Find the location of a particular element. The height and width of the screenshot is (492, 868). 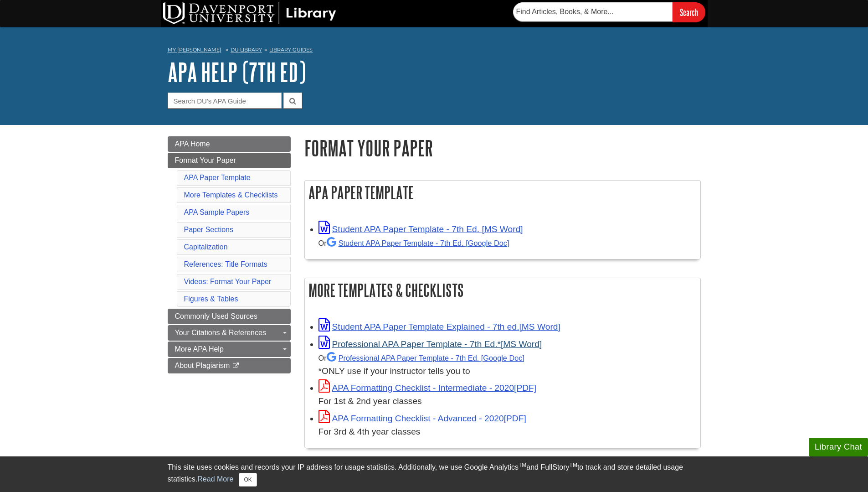

a: Figures & Tables is located at coordinates (211, 299).